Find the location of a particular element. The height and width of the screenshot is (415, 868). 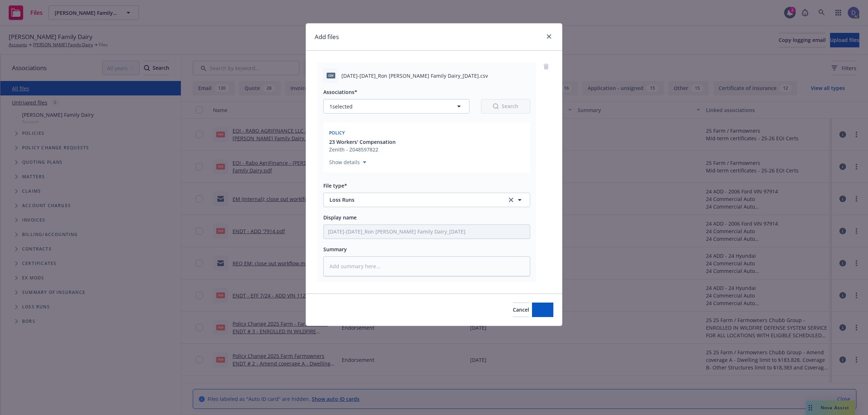

span: Add files is located at coordinates (543, 309).